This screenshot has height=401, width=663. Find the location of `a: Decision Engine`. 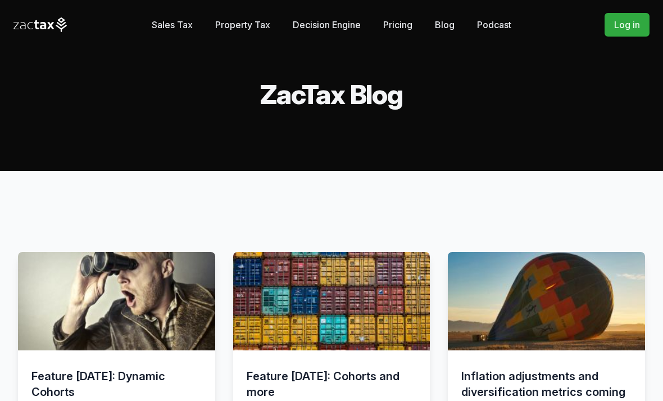

a: Decision Engine is located at coordinates (326, 25).